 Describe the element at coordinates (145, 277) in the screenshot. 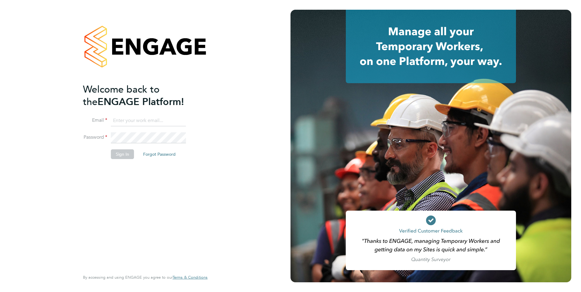

I see `span: By accessing and using ENGAGE you agree to our` at that location.